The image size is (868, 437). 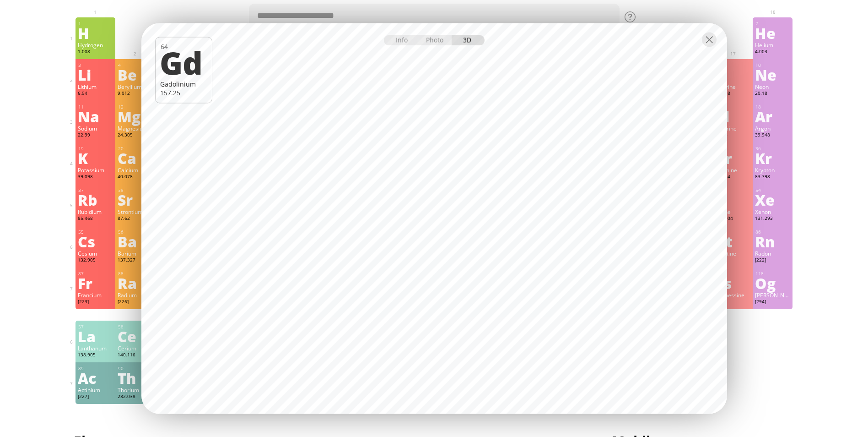 I want to click on div: [294], so click(x=773, y=302).